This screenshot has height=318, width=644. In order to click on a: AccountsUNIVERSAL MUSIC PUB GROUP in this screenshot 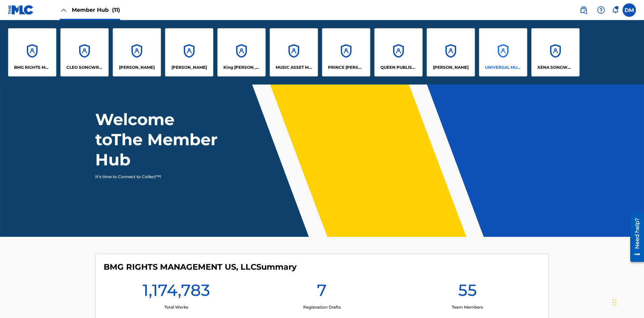, I will do `click(503, 52)`.